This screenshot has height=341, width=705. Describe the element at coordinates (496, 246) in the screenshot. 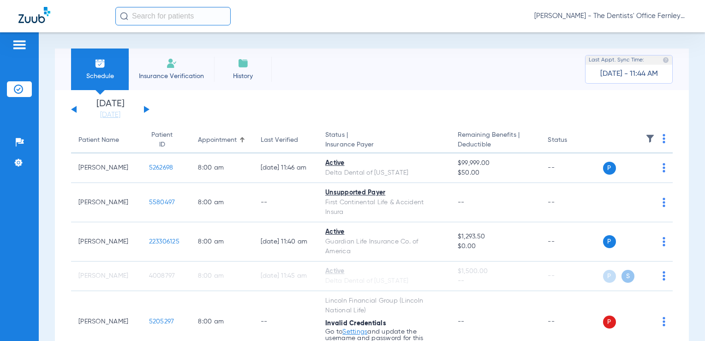

I see `span: $0.00` at that location.